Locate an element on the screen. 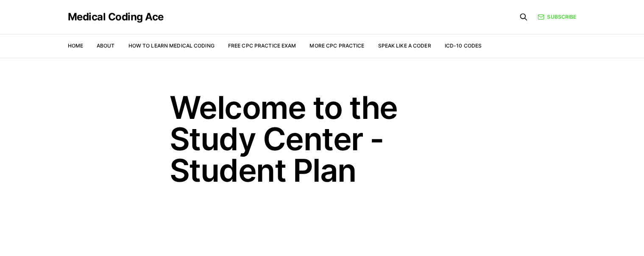 The image size is (644, 256). a: Speak Like a Coder is located at coordinates (404, 46).